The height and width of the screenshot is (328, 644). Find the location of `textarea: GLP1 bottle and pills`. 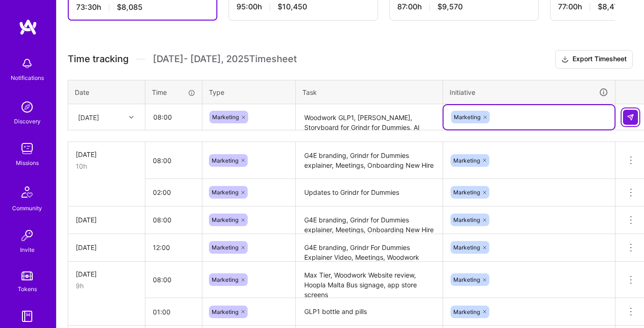

textarea: GLP1 bottle and pills is located at coordinates (369, 312).